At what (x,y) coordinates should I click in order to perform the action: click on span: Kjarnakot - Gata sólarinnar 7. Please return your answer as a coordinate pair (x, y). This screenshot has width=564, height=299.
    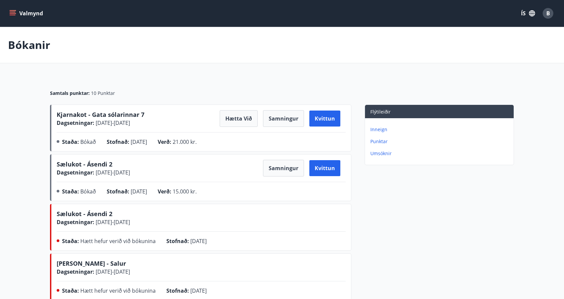
    Looking at the image, I should click on (100, 115).